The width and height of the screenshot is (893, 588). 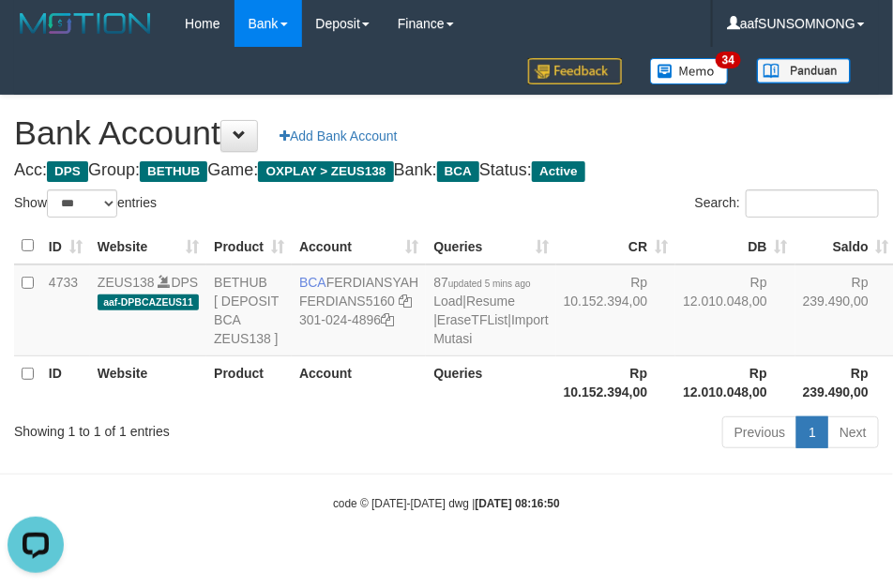 What do you see at coordinates (491, 246) in the screenshot?
I see `th: Queries: activate to sort column ascending` at bounding box center [491, 246].